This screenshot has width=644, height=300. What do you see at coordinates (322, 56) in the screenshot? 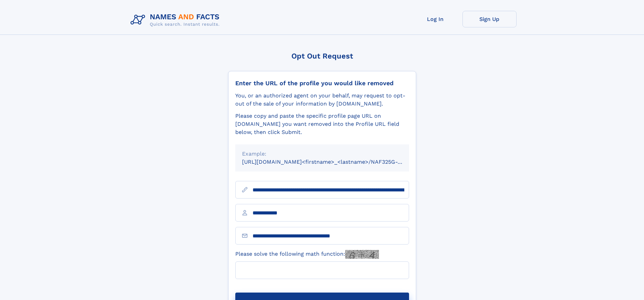
I see `div: Opt Out Request` at bounding box center [322, 56].